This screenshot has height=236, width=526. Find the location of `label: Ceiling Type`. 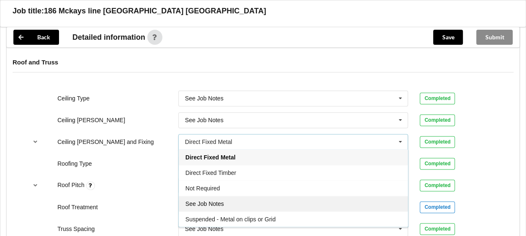

label: Ceiling Type is located at coordinates (73, 98).